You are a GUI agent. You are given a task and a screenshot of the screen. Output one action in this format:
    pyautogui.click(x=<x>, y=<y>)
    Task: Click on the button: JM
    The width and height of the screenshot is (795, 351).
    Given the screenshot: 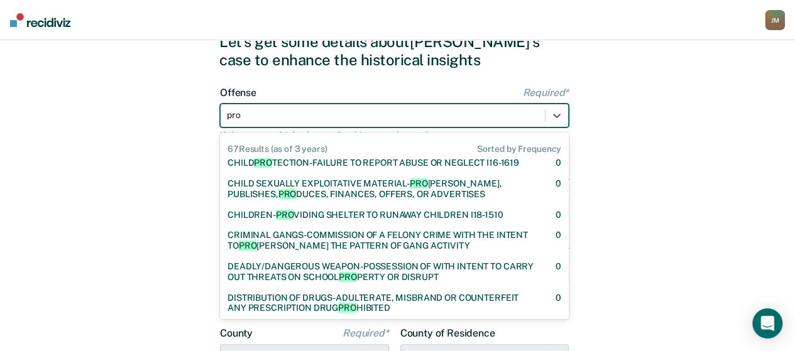 What is the action you would take?
    pyautogui.click(x=775, y=20)
    